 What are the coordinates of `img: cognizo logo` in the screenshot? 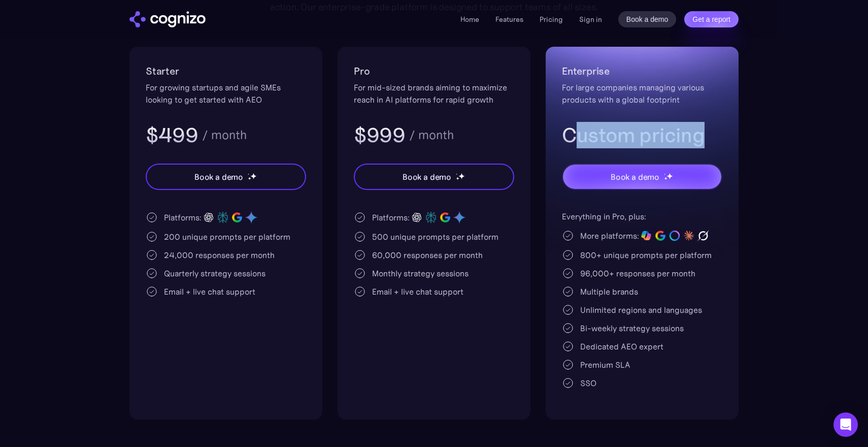 It's located at (167, 19).